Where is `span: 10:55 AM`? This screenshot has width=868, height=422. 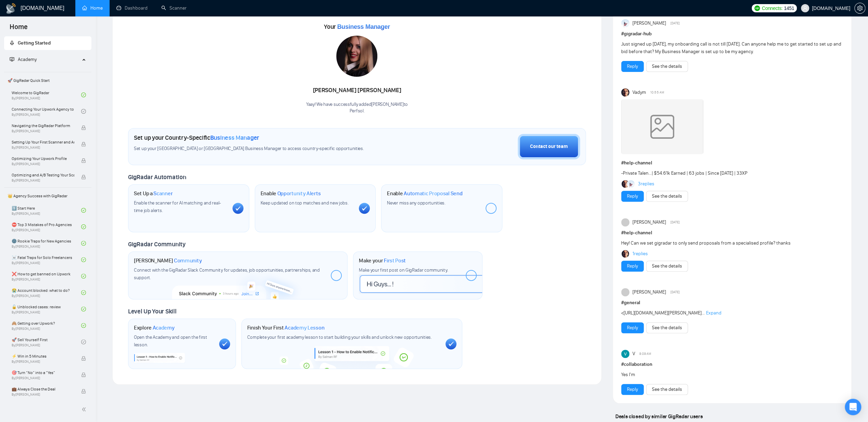
span: 10:55 AM is located at coordinates (657, 93).